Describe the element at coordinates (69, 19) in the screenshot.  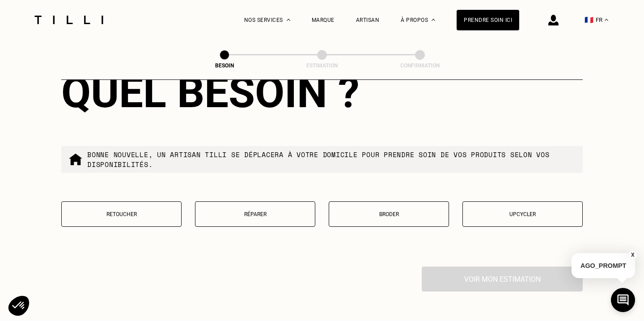
I see `a: Logo du service de couturière Tilli` at that location.